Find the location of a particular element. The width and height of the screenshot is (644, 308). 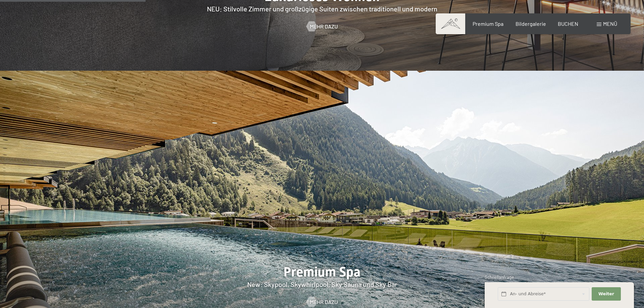

span: BUCHEN is located at coordinates (568, 23).